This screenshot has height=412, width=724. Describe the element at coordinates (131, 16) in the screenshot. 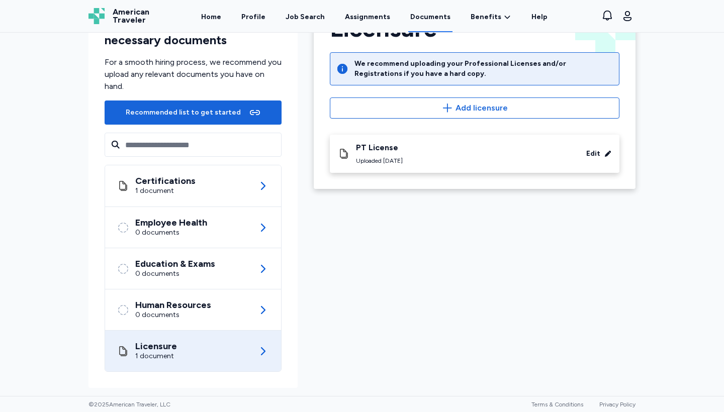

I see `span: American Traveler` at that location.